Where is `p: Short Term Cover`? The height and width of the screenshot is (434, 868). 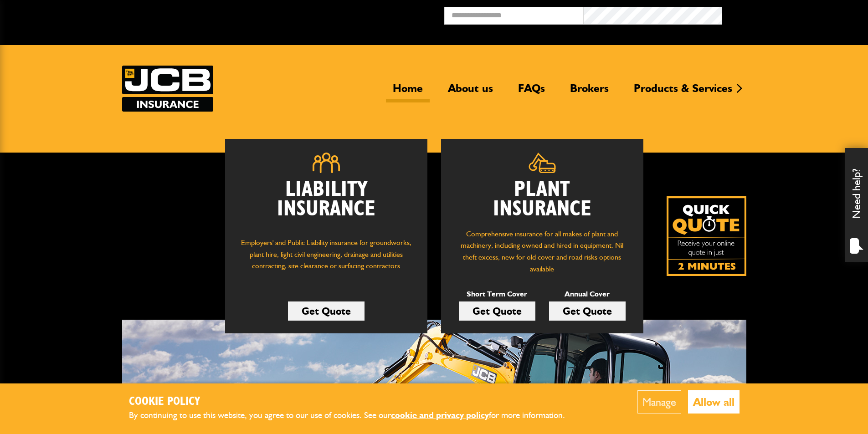
p: Short Term Cover is located at coordinates (497, 294).